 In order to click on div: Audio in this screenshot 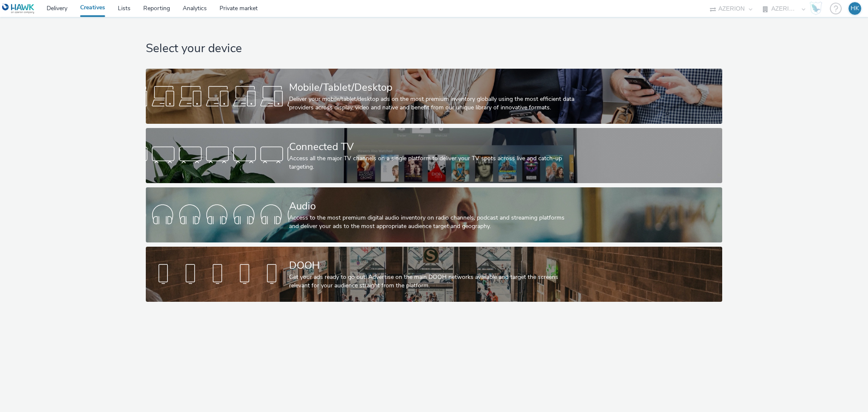, I will do `click(432, 206)`.